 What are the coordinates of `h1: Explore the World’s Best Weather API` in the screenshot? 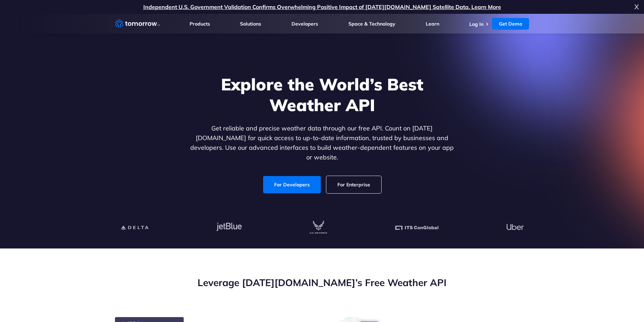 It's located at (322, 95).